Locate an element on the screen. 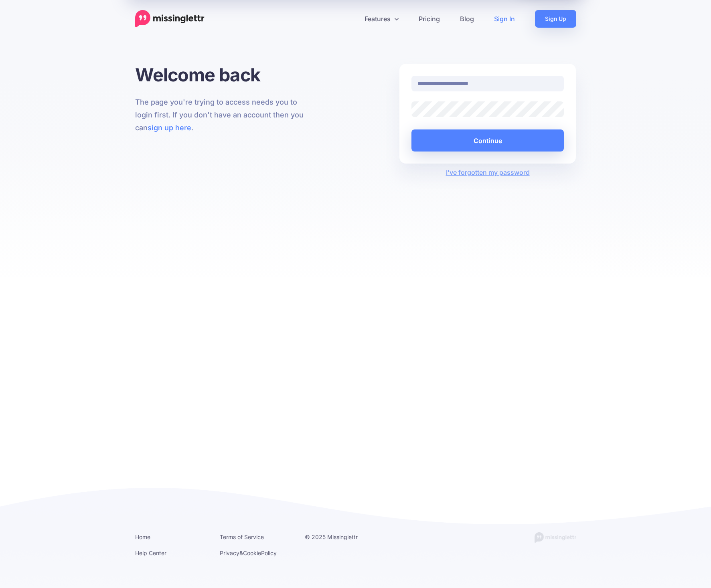 This screenshot has width=711, height=588. a: Terms of Service is located at coordinates (242, 537).